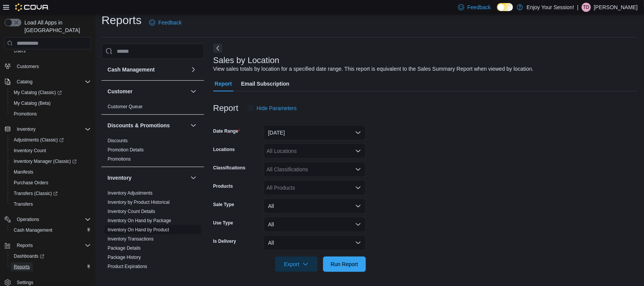 Image resolution: width=644 pixels, height=286 pixels. What do you see at coordinates (19, 51) in the screenshot?
I see `a: Users` at bounding box center [19, 51].